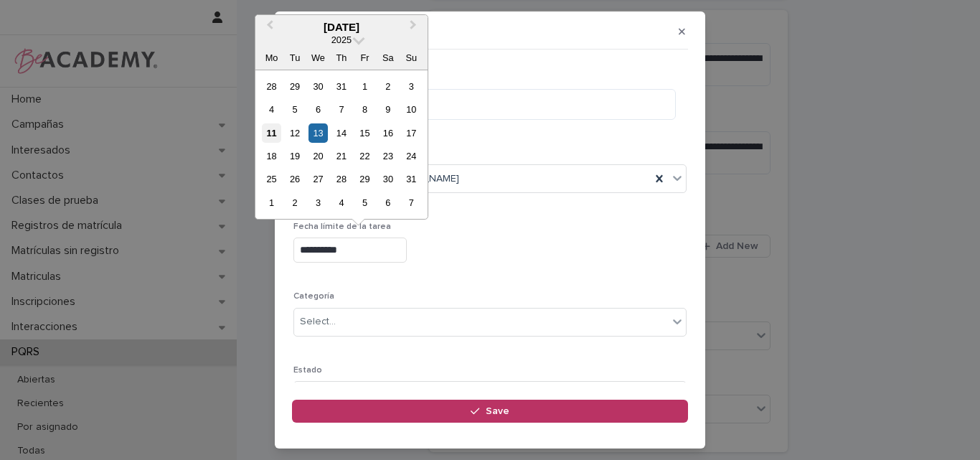  What do you see at coordinates (318, 86) in the screenshot?
I see `div: Choose Wednesday, 30 July 2025` at bounding box center [318, 86].